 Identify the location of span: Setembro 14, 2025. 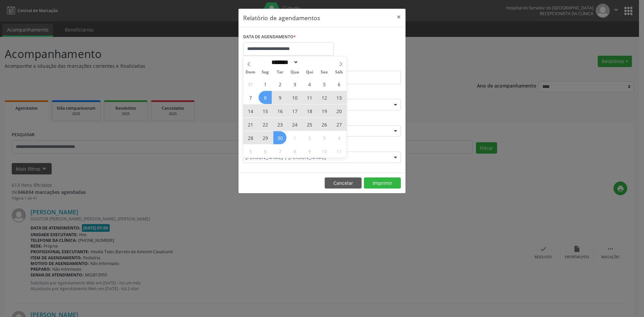
(250, 111).